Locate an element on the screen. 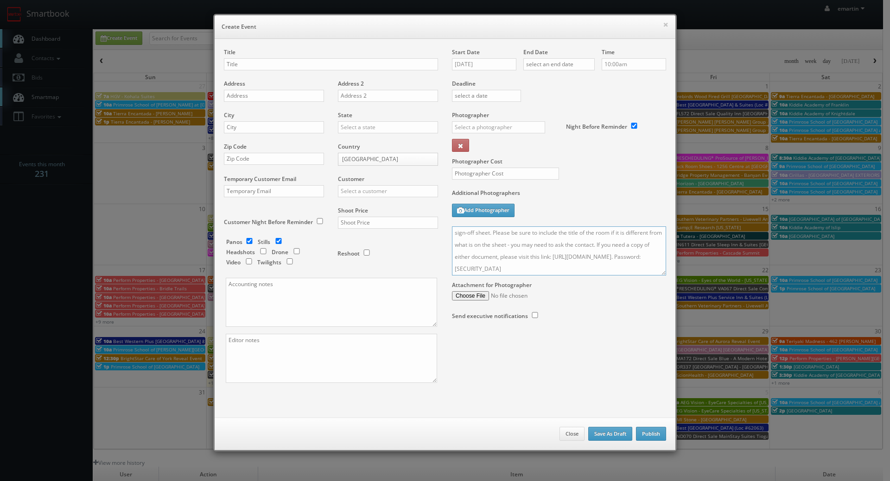  h6: Create Event is located at coordinates (445, 27).